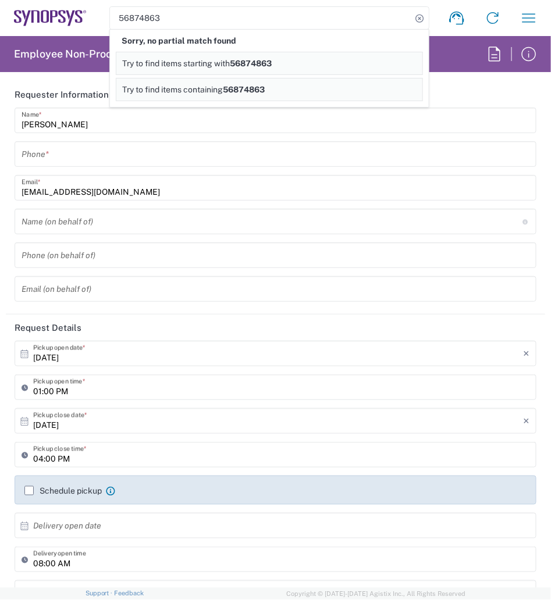  What do you see at coordinates (100, 594) in the screenshot?
I see `a: Support` at bounding box center [100, 594].